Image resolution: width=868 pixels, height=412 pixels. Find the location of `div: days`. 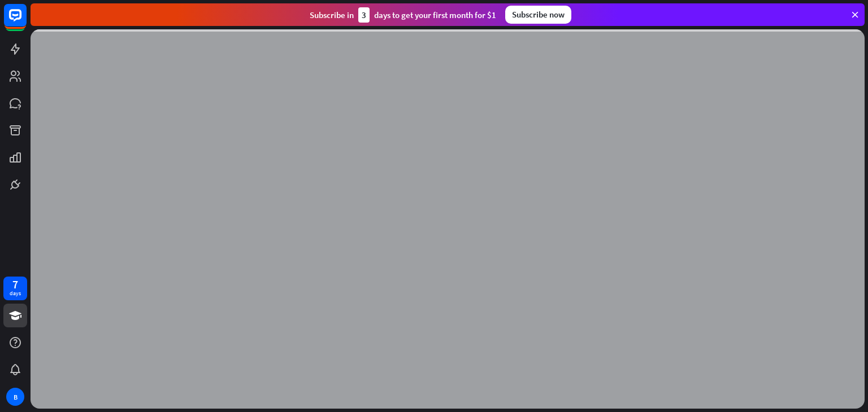

div: days is located at coordinates (15, 294).